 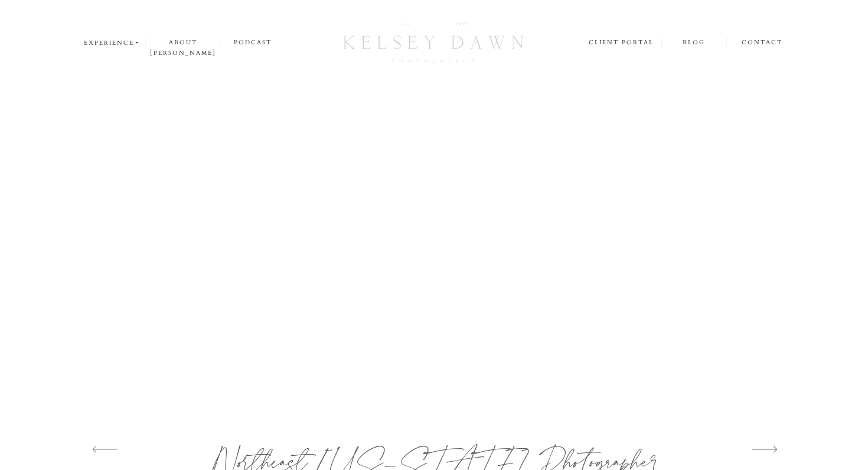 I want to click on a: experience, so click(x=112, y=43).